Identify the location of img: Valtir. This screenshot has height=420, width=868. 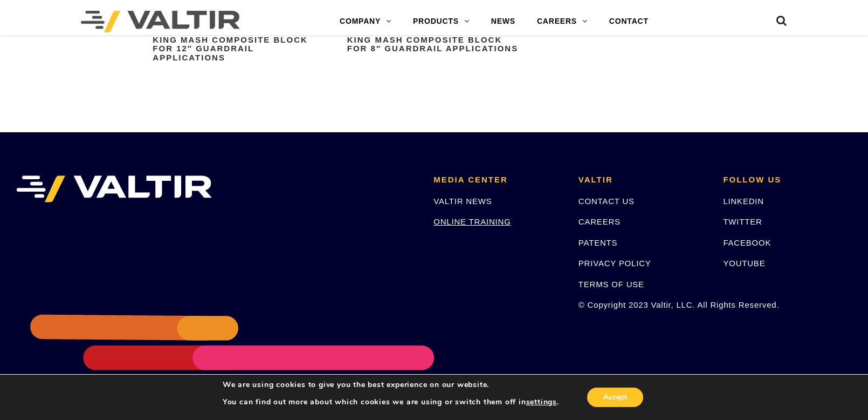
(160, 22).